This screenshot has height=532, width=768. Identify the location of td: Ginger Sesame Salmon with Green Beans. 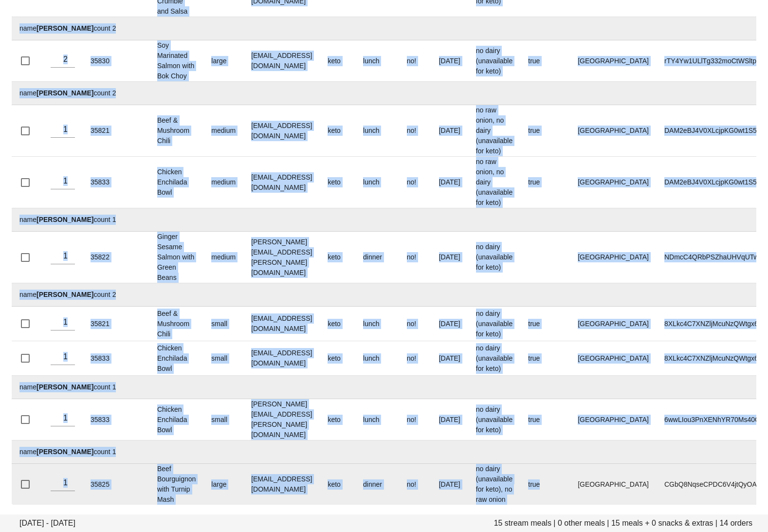
(176, 258).